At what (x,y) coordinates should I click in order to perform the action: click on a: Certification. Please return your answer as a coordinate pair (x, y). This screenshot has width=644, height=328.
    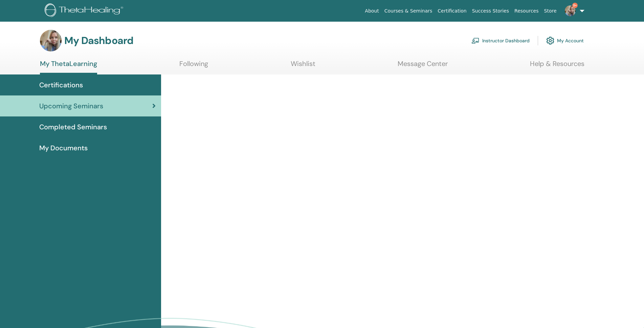
    Looking at the image, I should click on (452, 11).